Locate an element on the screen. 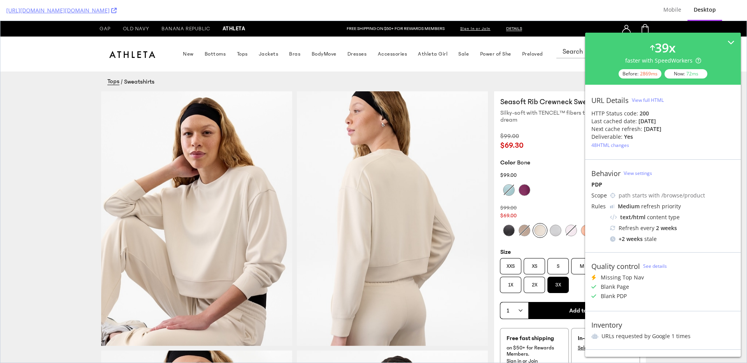 This screenshot has width=747, height=363. a: jackets is located at coordinates (268, 33).